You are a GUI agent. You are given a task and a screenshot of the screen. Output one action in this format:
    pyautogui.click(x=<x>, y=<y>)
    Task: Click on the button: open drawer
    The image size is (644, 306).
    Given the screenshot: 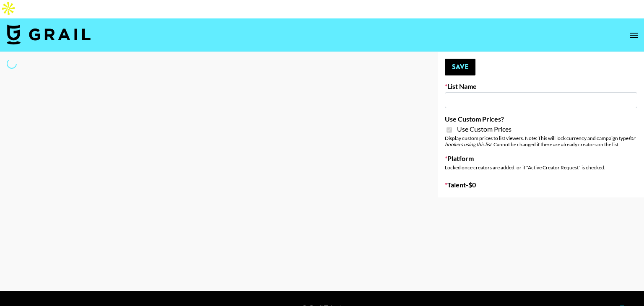 What is the action you would take?
    pyautogui.click(x=634, y=35)
    